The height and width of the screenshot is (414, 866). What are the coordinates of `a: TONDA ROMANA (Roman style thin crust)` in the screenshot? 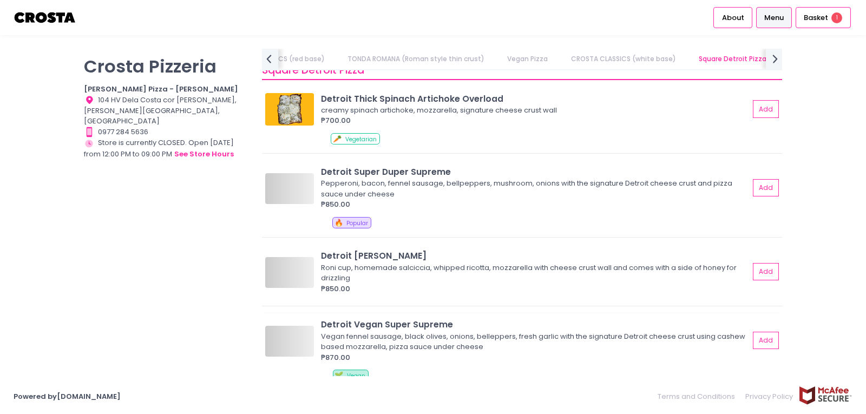 It's located at (416, 59).